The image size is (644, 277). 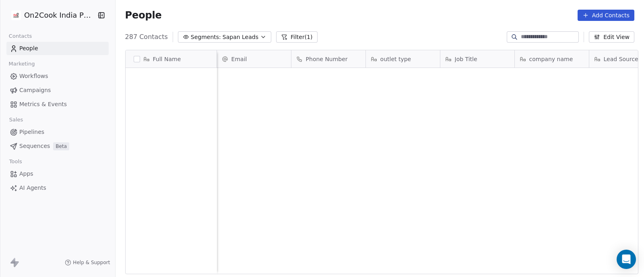 What do you see at coordinates (606, 15) in the screenshot?
I see `button: Add Contacts` at bounding box center [606, 15].